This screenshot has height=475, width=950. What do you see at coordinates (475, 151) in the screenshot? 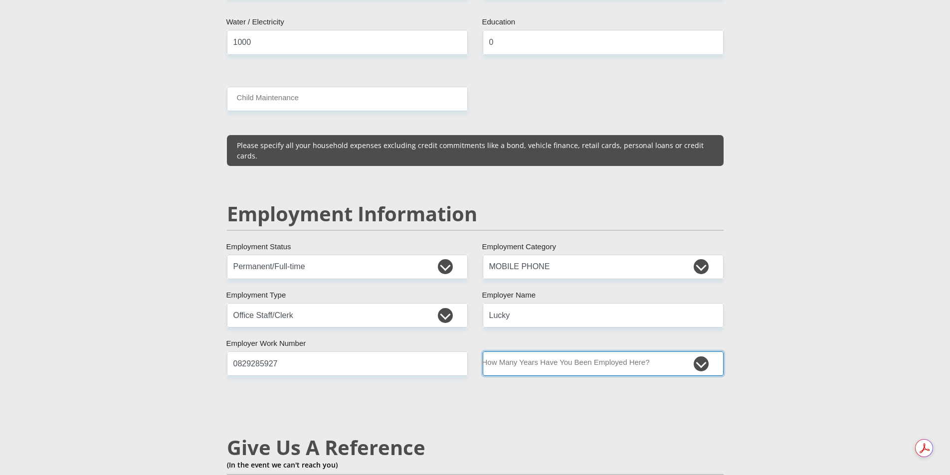
I see `p: Please specify all your household expenses excluding credit commitments like a bond, vehicle fina...` at bounding box center [475, 151].